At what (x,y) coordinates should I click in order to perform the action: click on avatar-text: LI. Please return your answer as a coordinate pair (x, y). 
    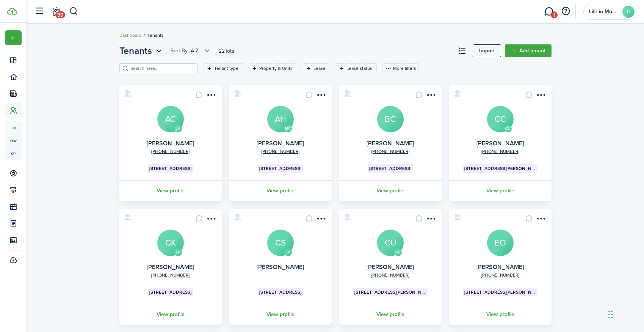
    Looking at the image, I should click on (628, 12).